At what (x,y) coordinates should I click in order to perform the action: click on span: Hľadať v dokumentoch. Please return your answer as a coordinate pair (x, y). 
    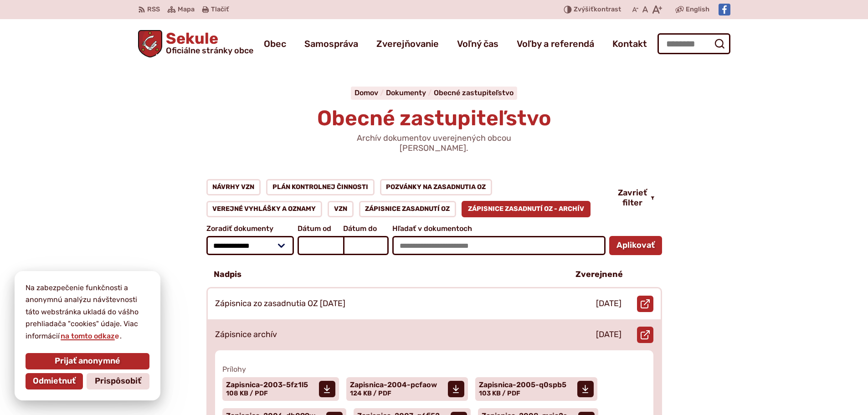
    Looking at the image, I should click on (498, 228).